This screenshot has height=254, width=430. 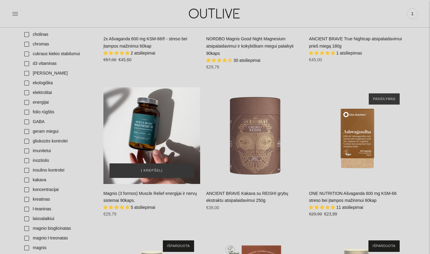 I want to click on a: insulino kontrolei, so click(x=59, y=171).